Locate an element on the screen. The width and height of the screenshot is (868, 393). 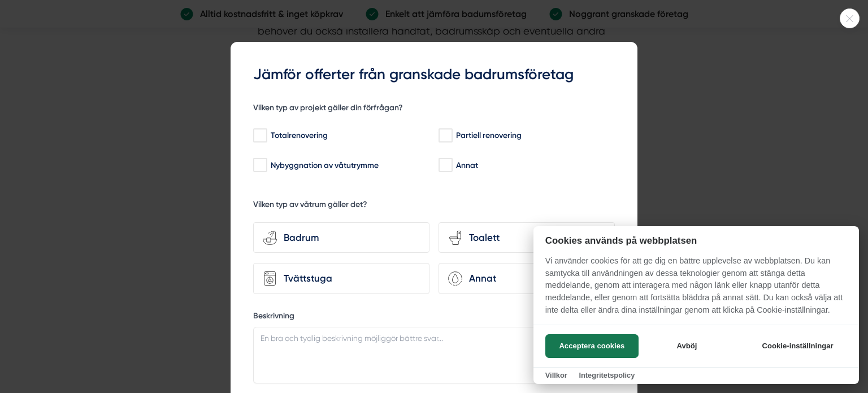
a: Integritetspolicy is located at coordinates (607, 375).